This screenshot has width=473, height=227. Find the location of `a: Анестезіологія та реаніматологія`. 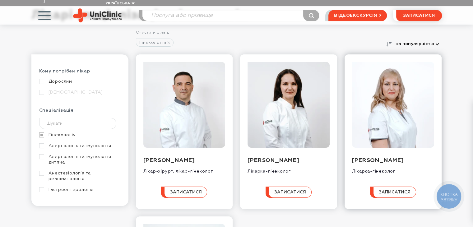

a: Анестезіологія та реаніматологія is located at coordinates (79, 176).